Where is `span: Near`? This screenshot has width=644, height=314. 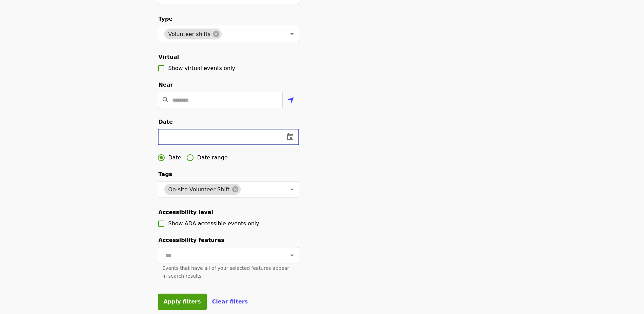 span: Near is located at coordinates (165, 85).